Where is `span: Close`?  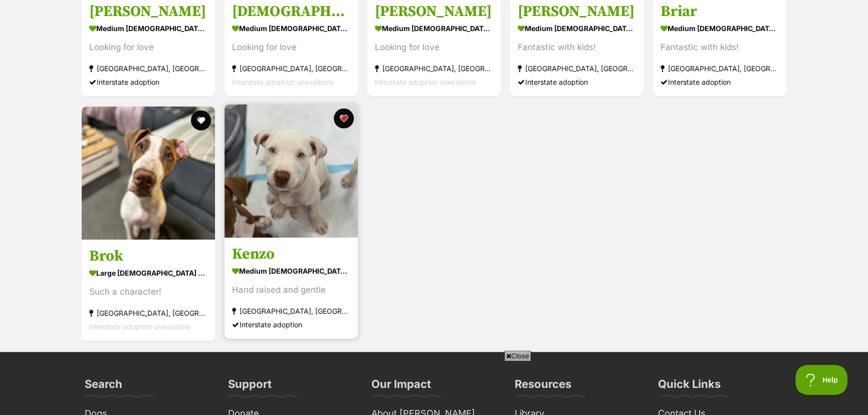
span: Close is located at coordinates (518, 356).